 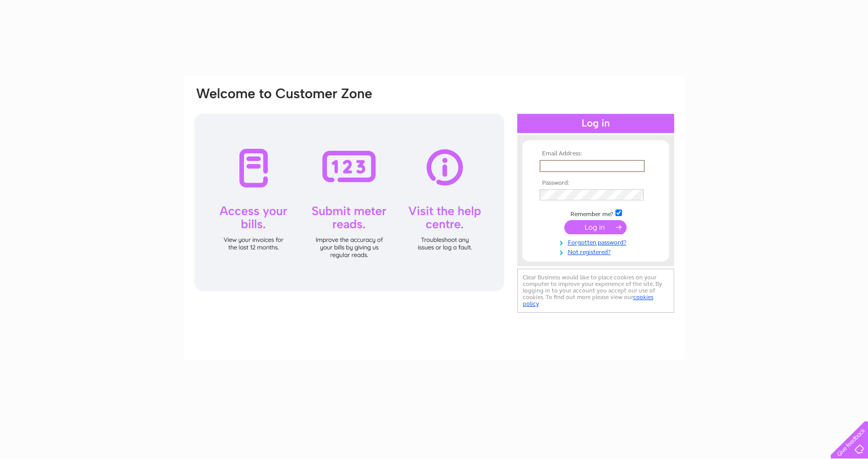 What do you see at coordinates (596, 290) in the screenshot?
I see `div: Clear Business would like to place cookies on your computer to improve your experience of the sit...` at bounding box center [596, 290].